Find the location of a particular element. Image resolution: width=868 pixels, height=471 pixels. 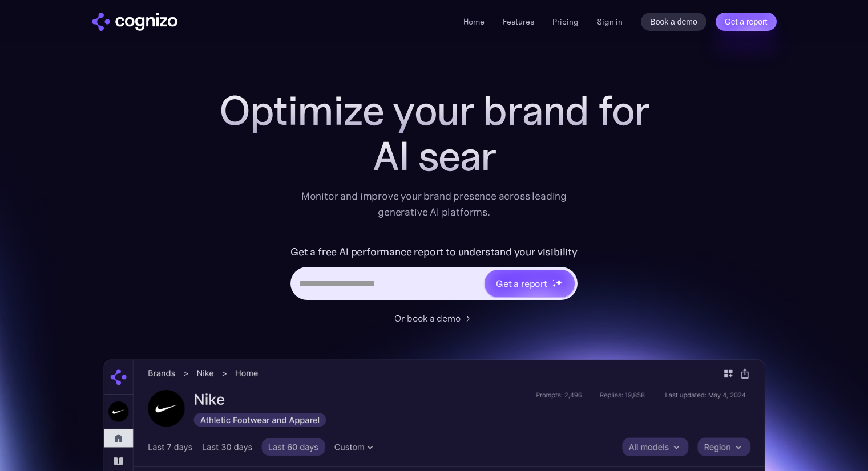

a: Features is located at coordinates (518, 21).